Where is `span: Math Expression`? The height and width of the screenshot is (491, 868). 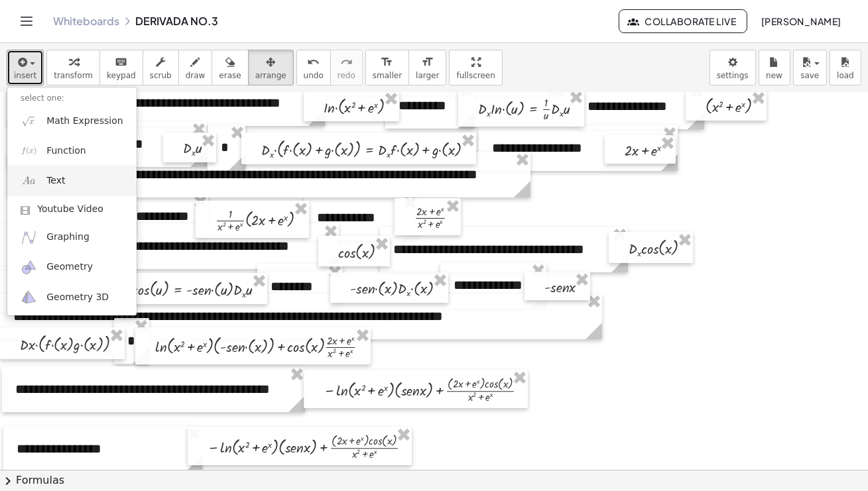 span: Math Expression is located at coordinates (84, 121).